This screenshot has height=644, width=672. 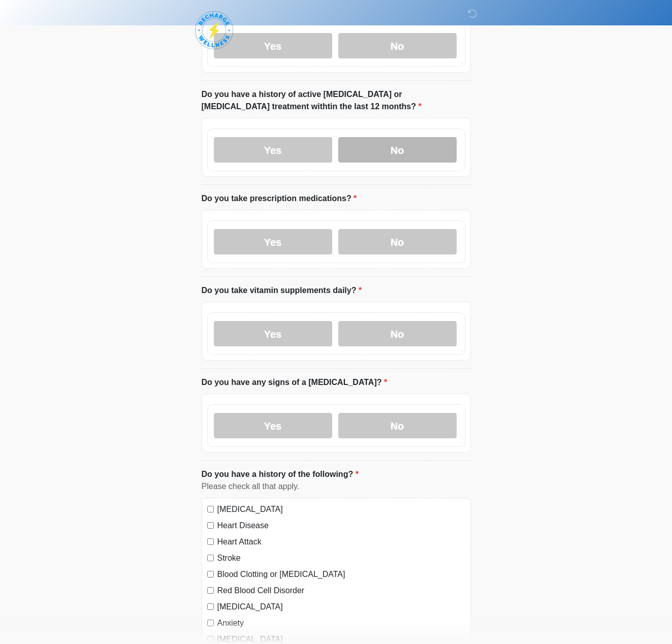 What do you see at coordinates (210, 558) in the screenshot?
I see `input: Stroke` at bounding box center [210, 558].